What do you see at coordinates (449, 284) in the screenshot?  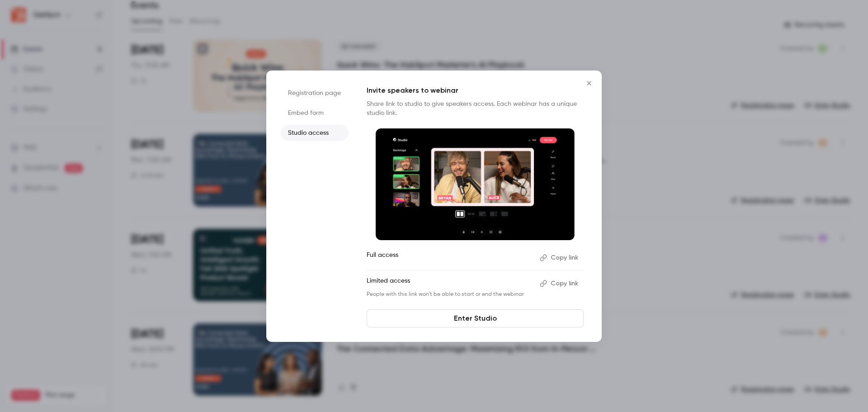 I see `p: Limited access` at bounding box center [449, 284].